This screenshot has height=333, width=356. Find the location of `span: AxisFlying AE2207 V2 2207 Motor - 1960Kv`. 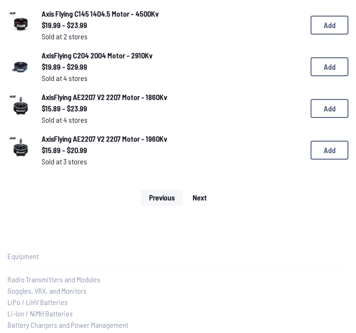

span: AxisFlying AE2207 V2 2207 Motor - 1960Kv is located at coordinates (104, 138).